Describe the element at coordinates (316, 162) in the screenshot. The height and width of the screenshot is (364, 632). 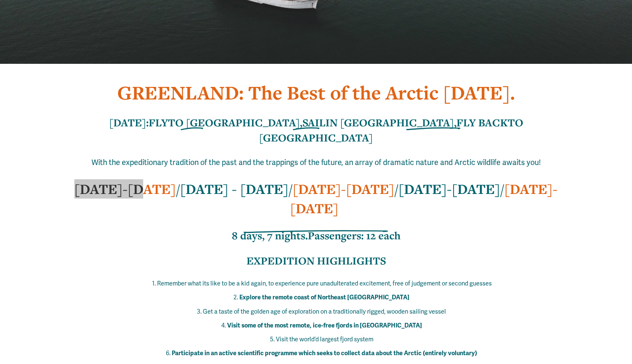
I see `span: With the expeditionary tradition of the past and the trappings of the future, an array of dramati...` at that location.